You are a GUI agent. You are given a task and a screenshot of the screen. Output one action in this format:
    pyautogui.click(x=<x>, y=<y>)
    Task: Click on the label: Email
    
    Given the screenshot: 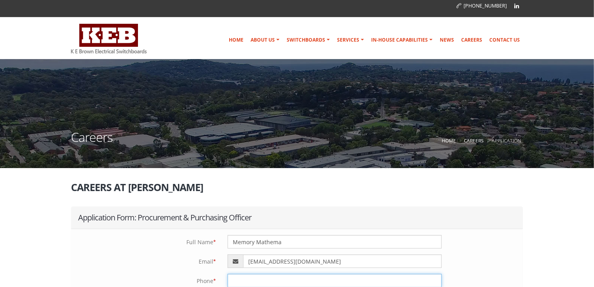 What is the action you would take?
    pyautogui.click(x=146, y=261)
    